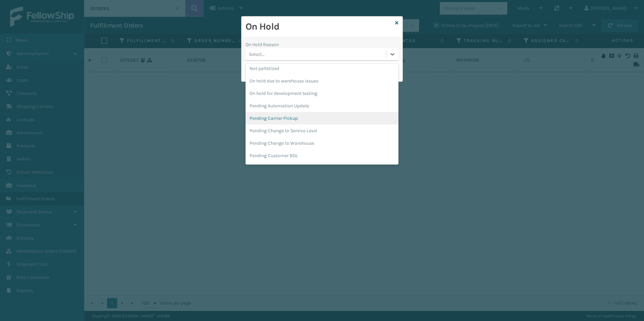  Describe the element at coordinates (322, 156) in the screenshot. I see `div: Pending Customer BOL` at that location.